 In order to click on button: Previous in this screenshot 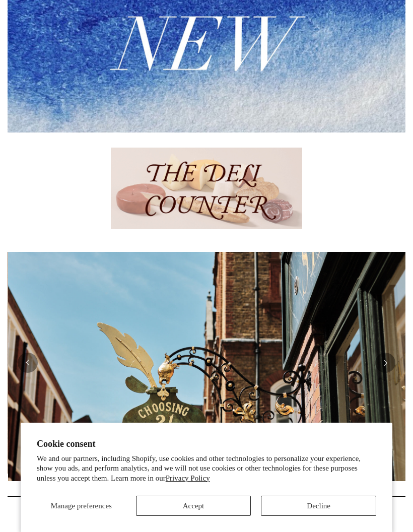, I will do `click(28, 363)`.